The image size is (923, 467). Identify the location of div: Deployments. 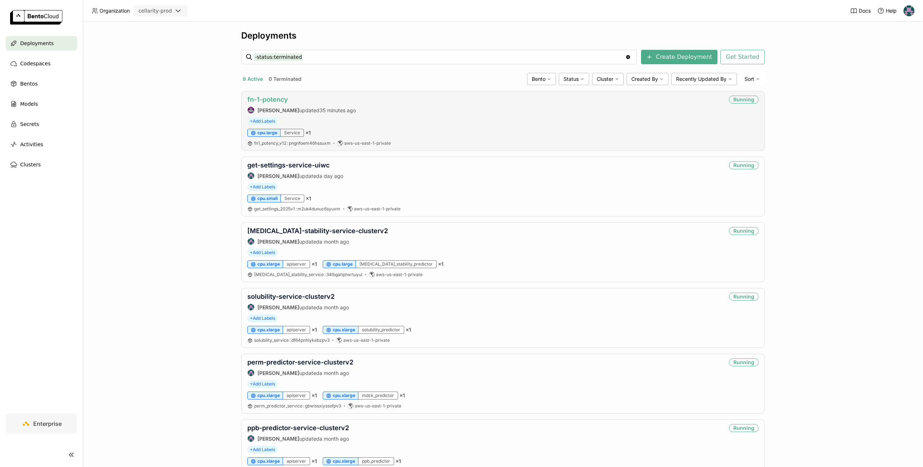
(503, 36).